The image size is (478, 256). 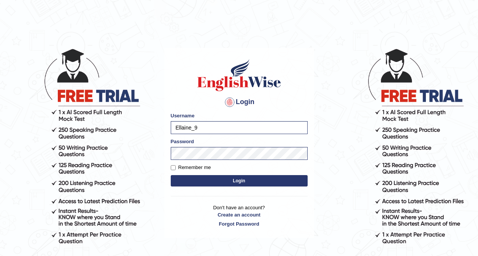 What do you see at coordinates (239, 181) in the screenshot?
I see `button: Login` at bounding box center [239, 181].